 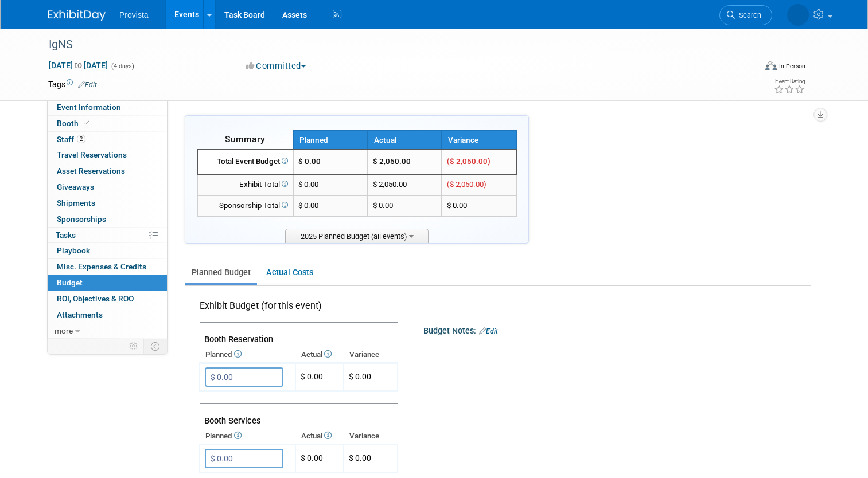 What do you see at coordinates (357, 235) in the screenshot?
I see `span: 2025 Planned Budget (all events)` at bounding box center [357, 235].